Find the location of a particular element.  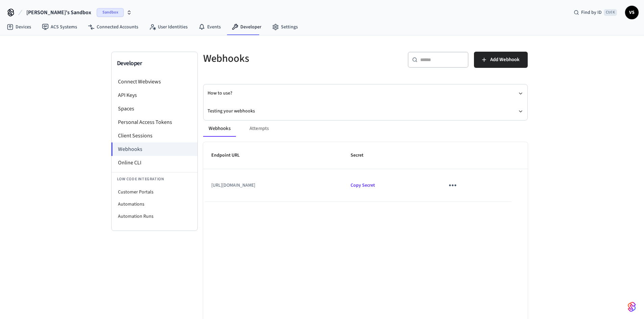

span: Ctrl K is located at coordinates (610, 13).